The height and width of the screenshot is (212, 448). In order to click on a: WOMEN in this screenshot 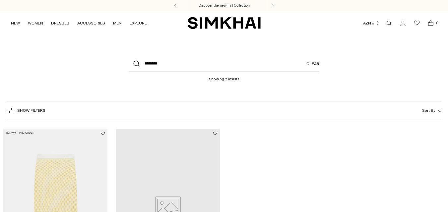, I will do `click(35, 23)`.